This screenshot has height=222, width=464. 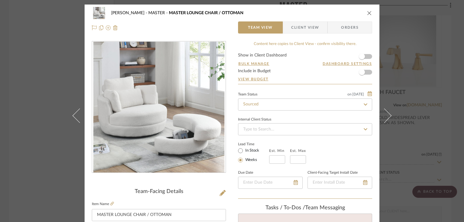 What do you see at coordinates (246, 173) in the screenshot?
I see `label: Due Date` at bounding box center [246, 173].